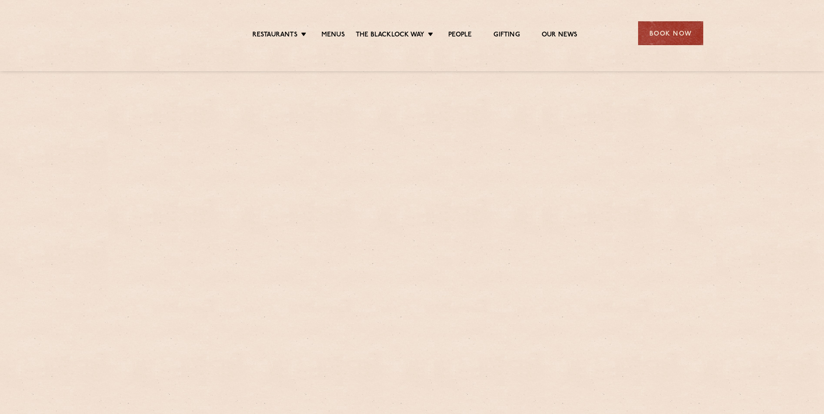  Describe the element at coordinates (333, 36) in the screenshot. I see `a: Menus` at that location.